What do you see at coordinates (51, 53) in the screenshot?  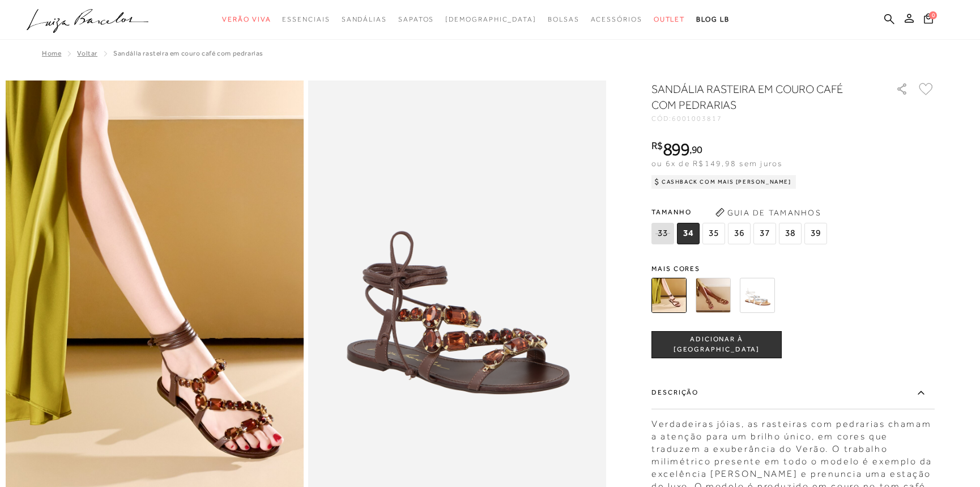 I see `span: Home` at bounding box center [51, 53].